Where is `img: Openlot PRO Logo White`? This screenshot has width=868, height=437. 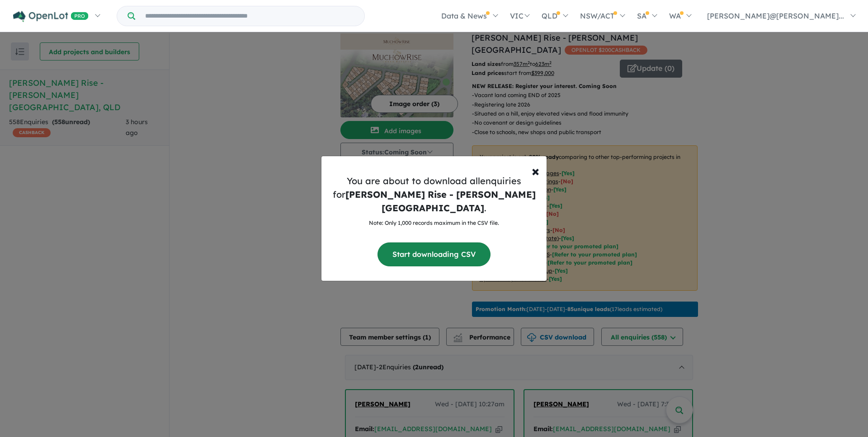 img: Openlot PRO Logo White is located at coordinates (50, 16).